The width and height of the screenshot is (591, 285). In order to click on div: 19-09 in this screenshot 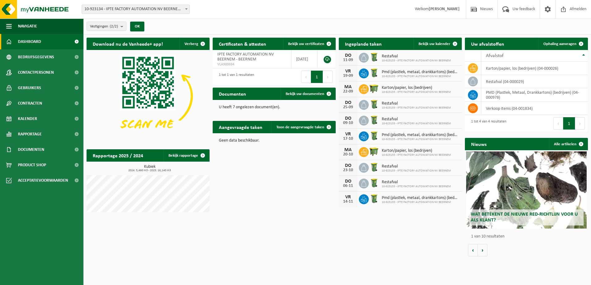, I will do `click(348, 76)`.